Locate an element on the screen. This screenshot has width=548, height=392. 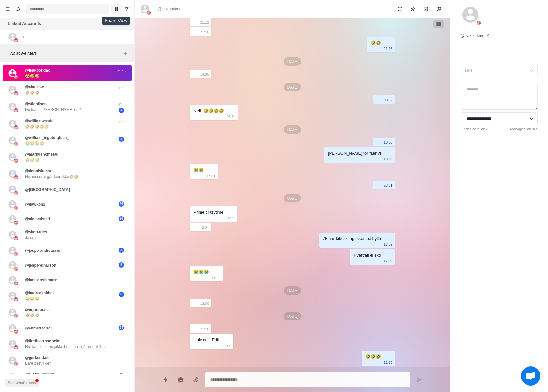
p: @r_star_barber is located at coordinates (39, 375).